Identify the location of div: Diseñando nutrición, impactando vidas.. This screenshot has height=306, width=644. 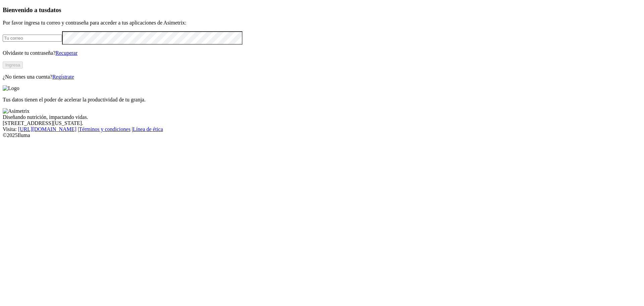
(322, 117).